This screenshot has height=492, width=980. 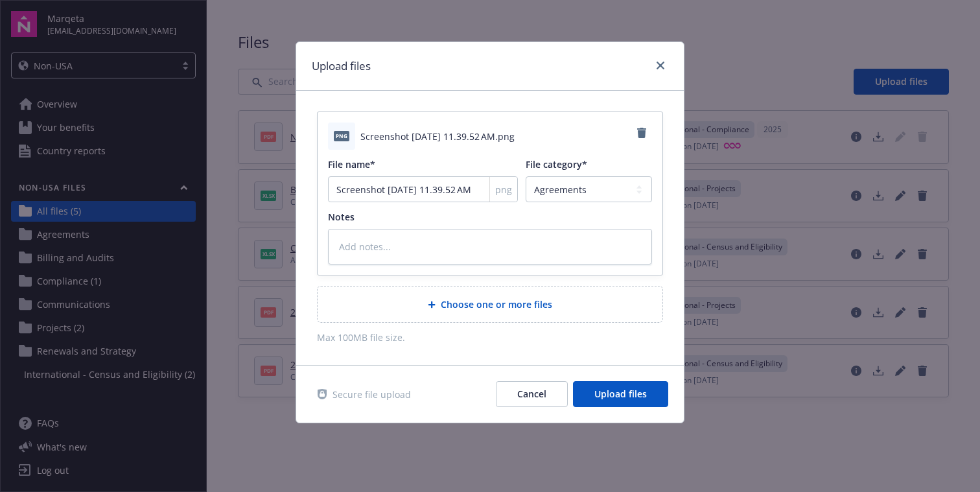 I want to click on button: Upload files, so click(x=620, y=394).